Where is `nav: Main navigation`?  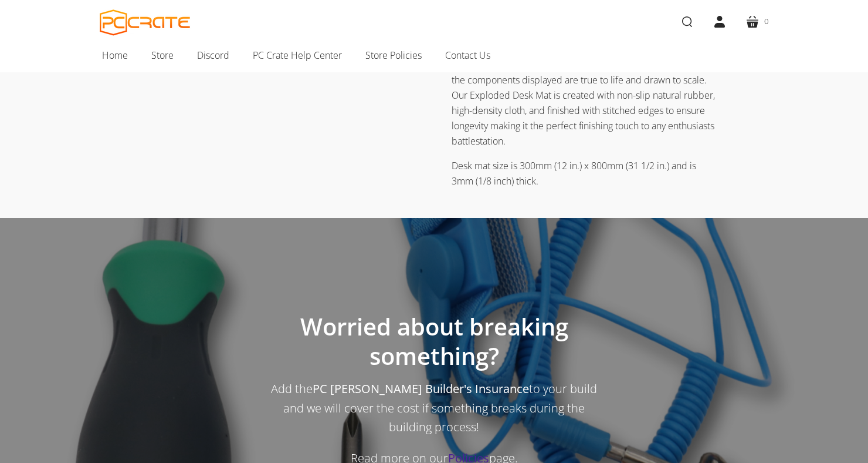
nav: Main navigation is located at coordinates (434, 57).